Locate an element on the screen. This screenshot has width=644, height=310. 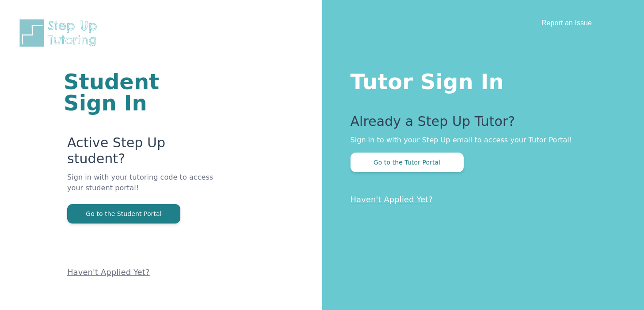
p: Sign in to with your Step Up email to access your Tutor Portal! is located at coordinates (480, 140).